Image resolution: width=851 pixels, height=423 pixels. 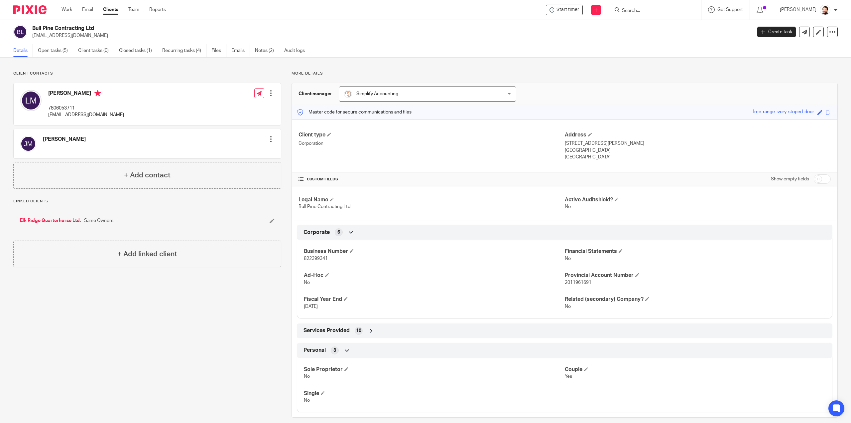 I want to click on p: More details, so click(x=565, y=73).